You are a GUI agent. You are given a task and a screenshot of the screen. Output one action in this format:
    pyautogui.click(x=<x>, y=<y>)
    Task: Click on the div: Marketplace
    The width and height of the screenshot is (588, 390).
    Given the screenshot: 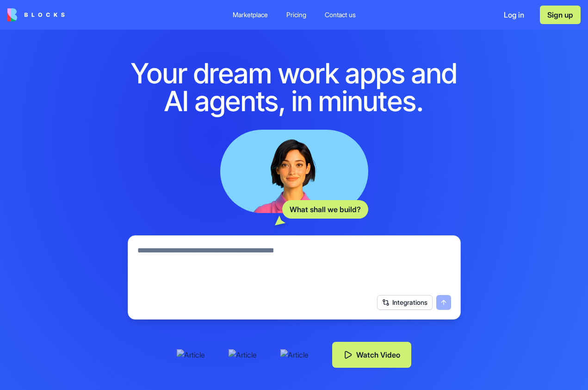 What is the action you would take?
    pyautogui.click(x=250, y=15)
    